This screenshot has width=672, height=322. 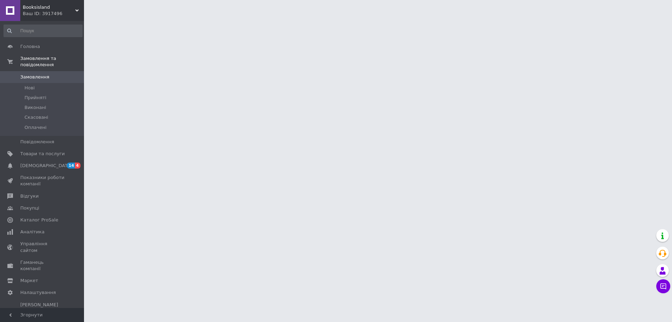 I want to click on span: Відгуки, so click(x=29, y=196).